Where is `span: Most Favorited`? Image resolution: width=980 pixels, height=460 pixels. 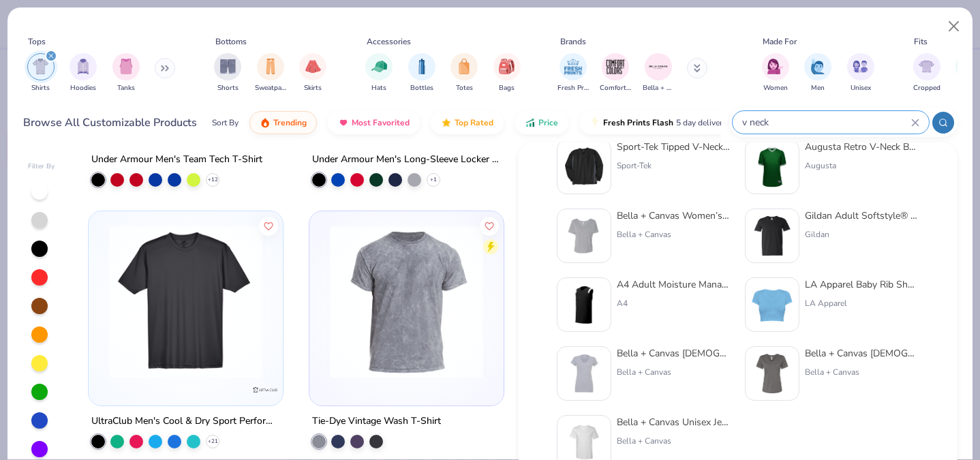
span: Most Favorited is located at coordinates (380, 123).